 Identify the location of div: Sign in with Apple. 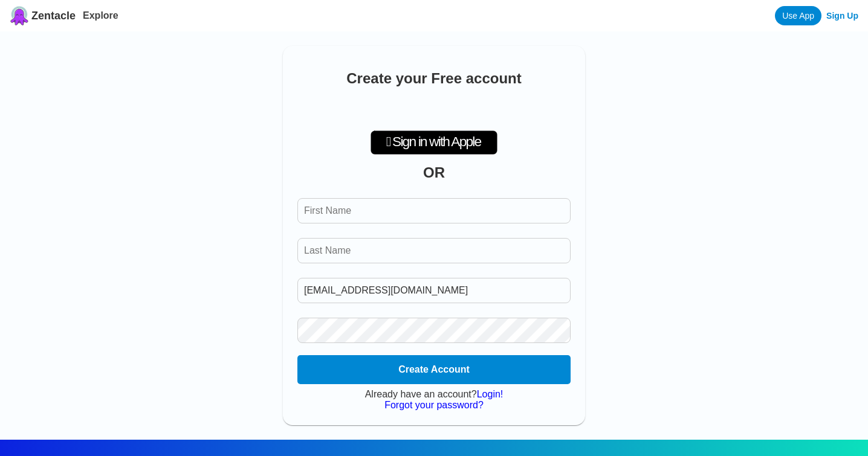
(434, 143).